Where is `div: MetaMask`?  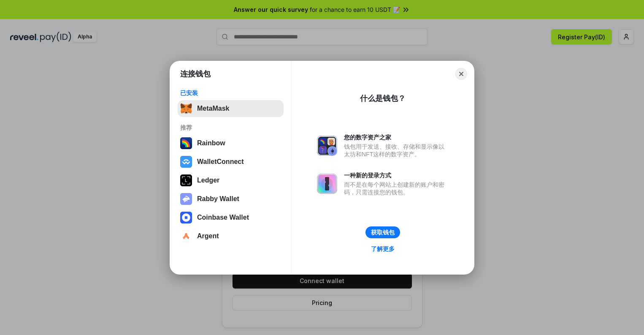 div: MetaMask is located at coordinates (213, 109).